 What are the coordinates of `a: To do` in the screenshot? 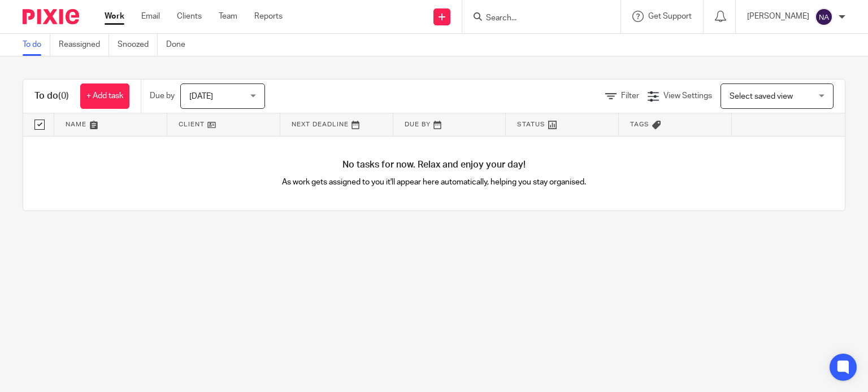 It's located at (36, 44).